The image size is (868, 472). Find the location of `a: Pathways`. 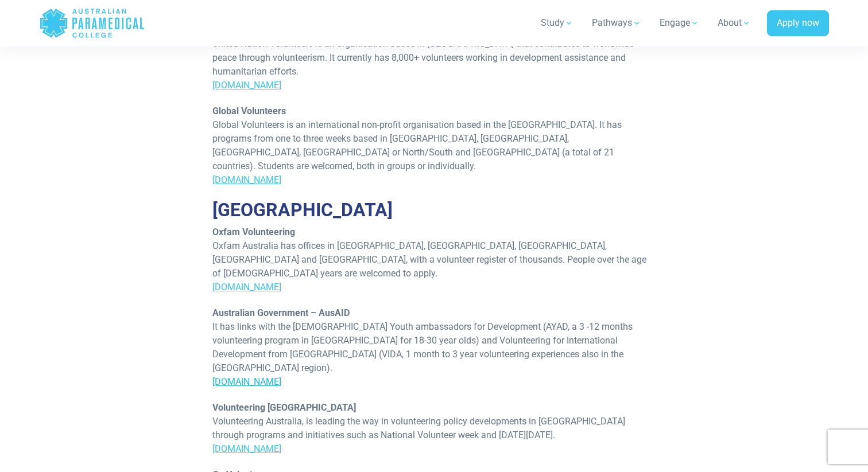

a: Pathways is located at coordinates (616, 23).